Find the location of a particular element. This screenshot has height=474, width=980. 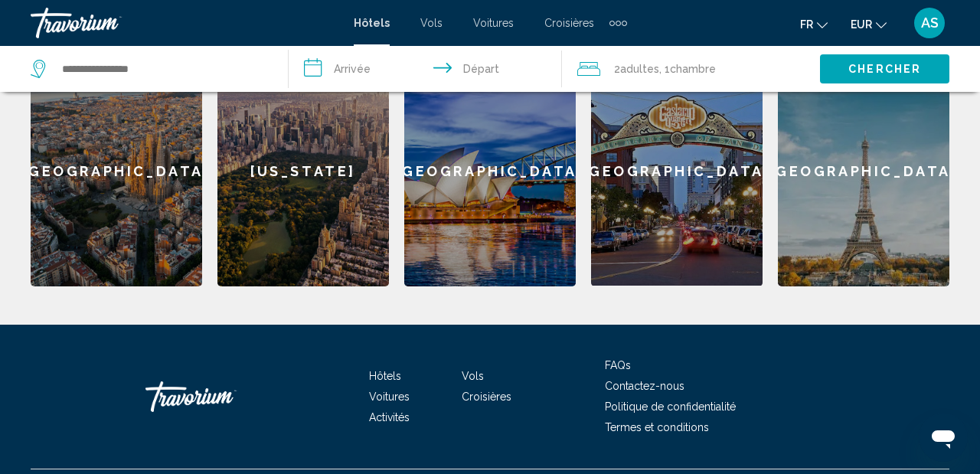

span: 2 is located at coordinates (637, 69).